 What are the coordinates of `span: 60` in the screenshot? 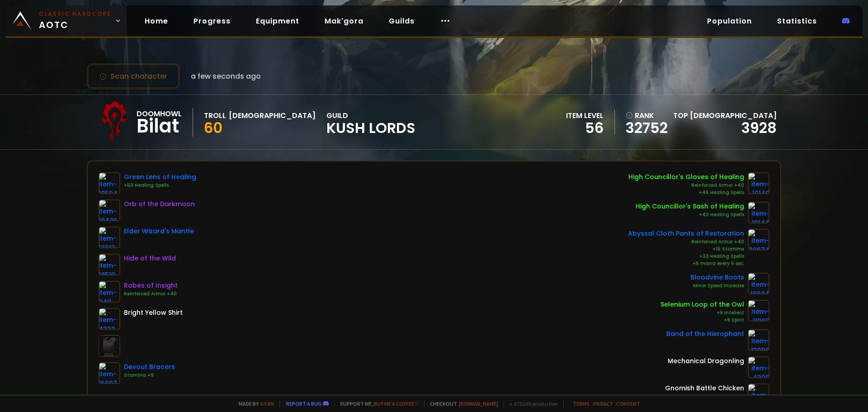 It's located at (213, 127).